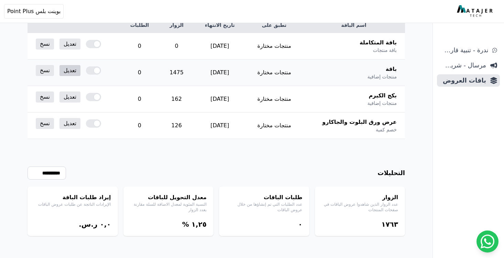 The height and width of the screenshot is (258, 504). What do you see at coordinates (88, 224) in the screenshot?
I see `span: ر.س.` at bounding box center [88, 224].